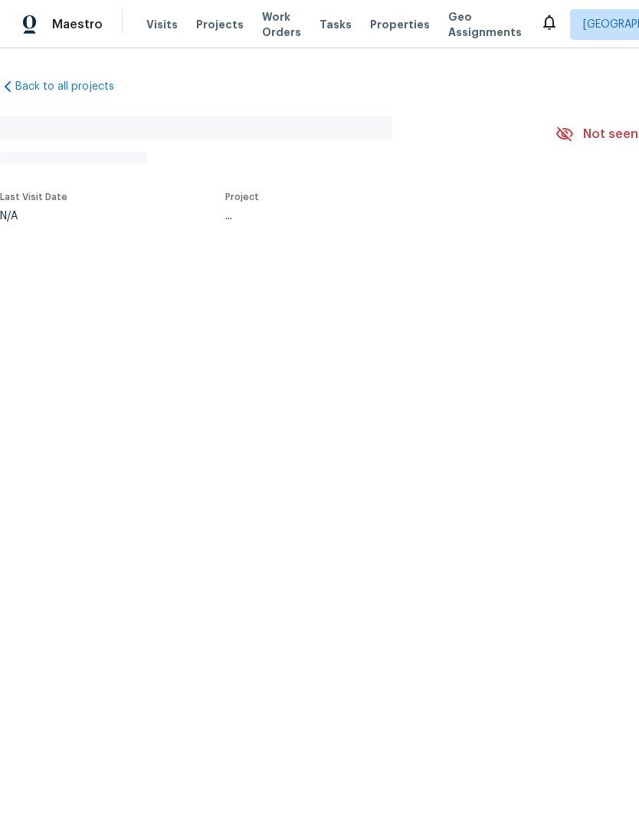  Describe the element at coordinates (220, 25) in the screenshot. I see `span: Projects` at that location.